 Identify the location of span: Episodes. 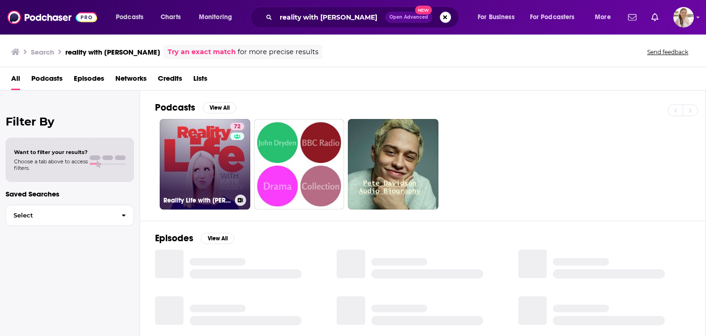
(89, 80).